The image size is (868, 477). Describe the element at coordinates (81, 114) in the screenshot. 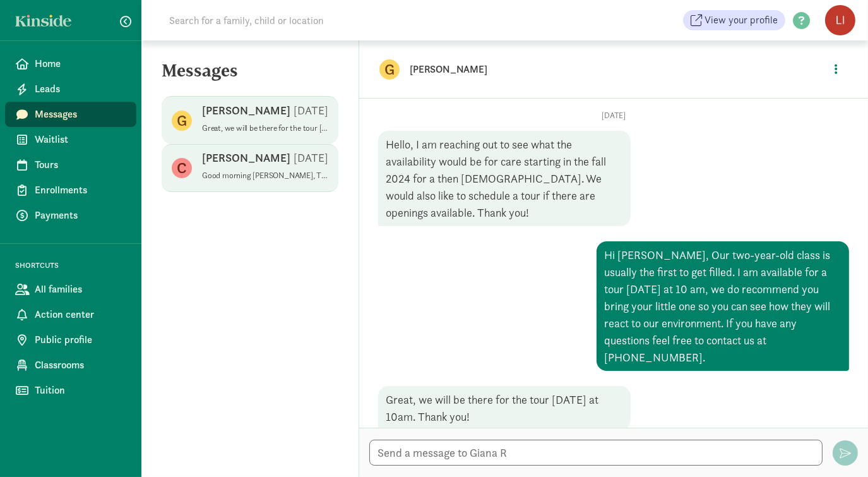

I see `span: Messages` at that location.